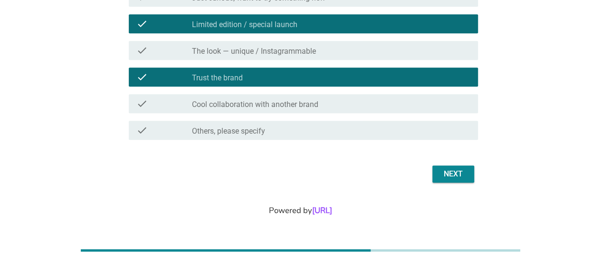 The width and height of the screenshot is (601, 262). I want to click on label: Limited edition / special launch, so click(245, 25).